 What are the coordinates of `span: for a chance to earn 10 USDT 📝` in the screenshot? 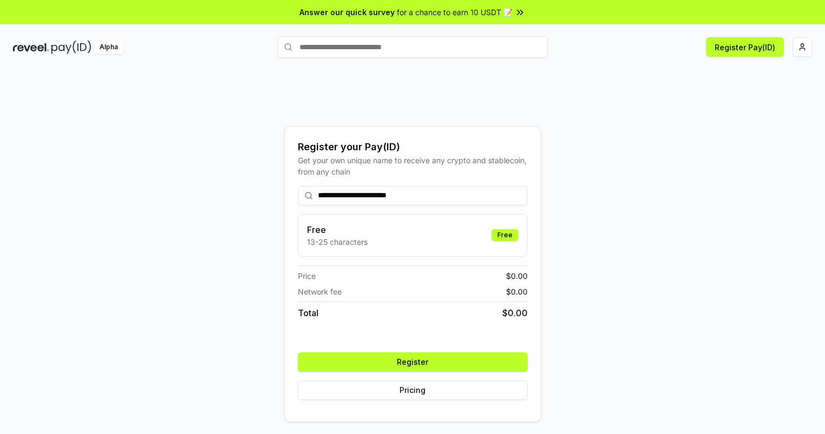 It's located at (455, 12).